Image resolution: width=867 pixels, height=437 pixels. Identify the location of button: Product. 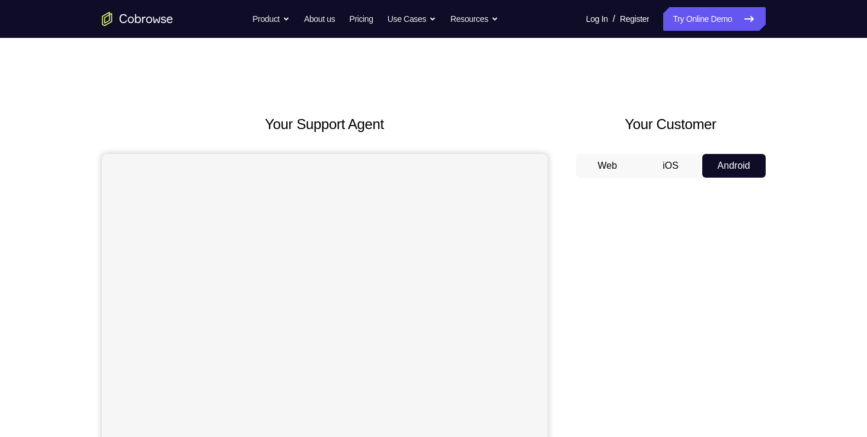
(271, 19).